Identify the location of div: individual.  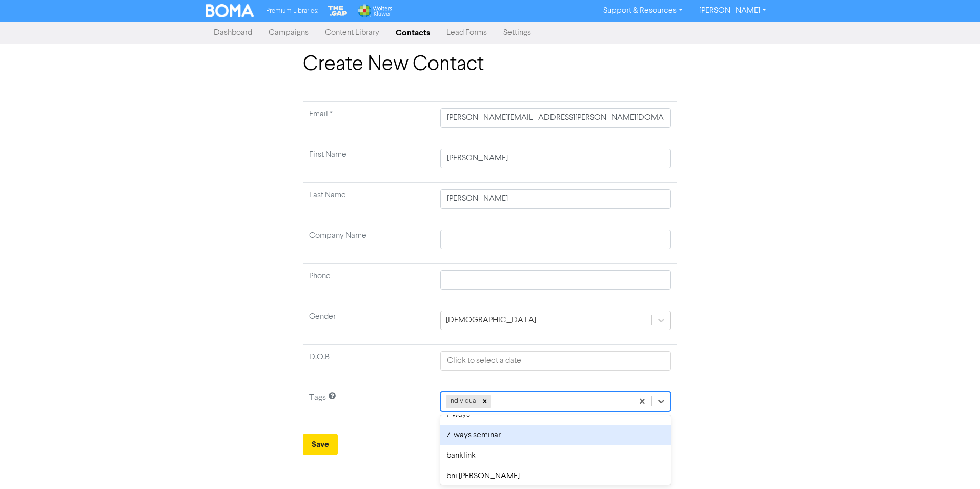
(463, 402).